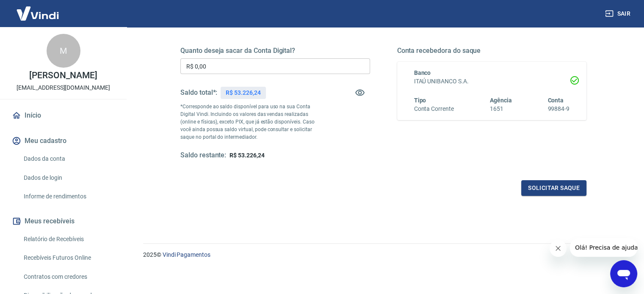 This screenshot has height=294, width=644. I want to click on a: Relatório de Recebíveis, so click(68, 239).